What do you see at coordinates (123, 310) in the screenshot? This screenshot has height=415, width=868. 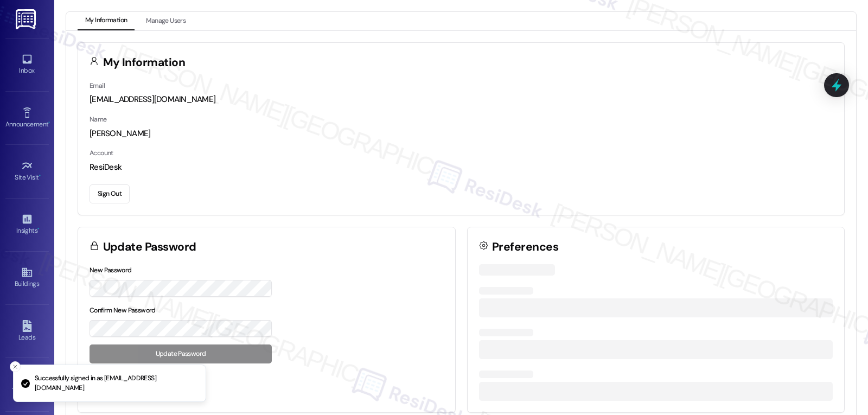 I see `label: Confirm New Password` at bounding box center [123, 310].